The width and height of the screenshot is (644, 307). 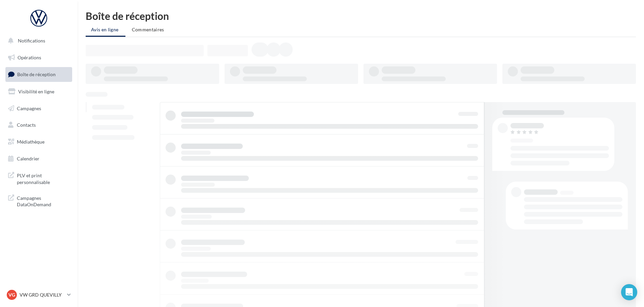 What do you see at coordinates (36, 74) in the screenshot?
I see `span: Boîte de réception` at bounding box center [36, 74].